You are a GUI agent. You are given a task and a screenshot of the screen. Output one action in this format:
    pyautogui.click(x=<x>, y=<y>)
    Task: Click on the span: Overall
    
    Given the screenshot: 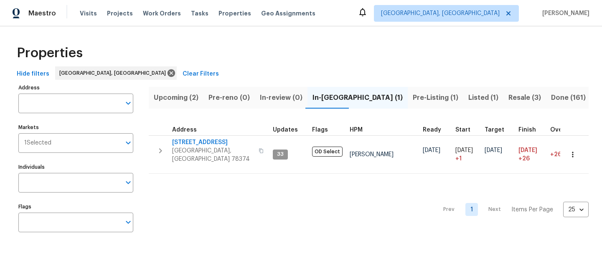 What is the action you would take?
    pyautogui.click(x=561, y=130)
    